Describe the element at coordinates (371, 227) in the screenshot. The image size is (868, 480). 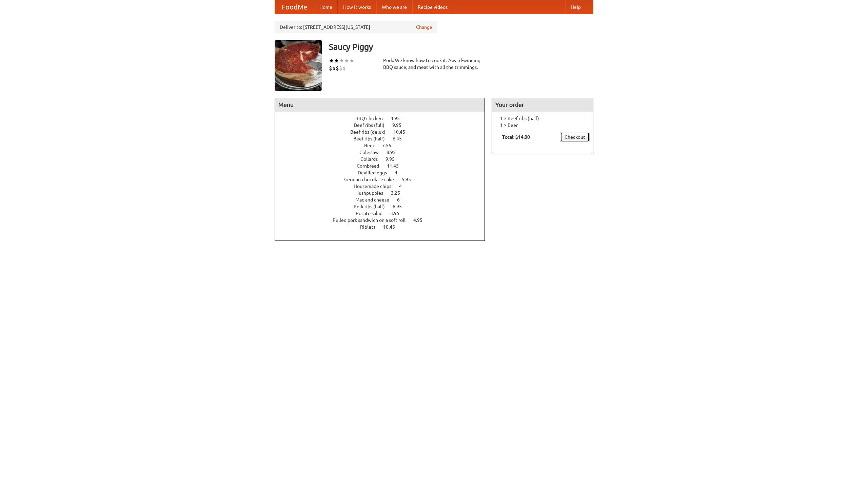
I see `span: Riblets` at that location.